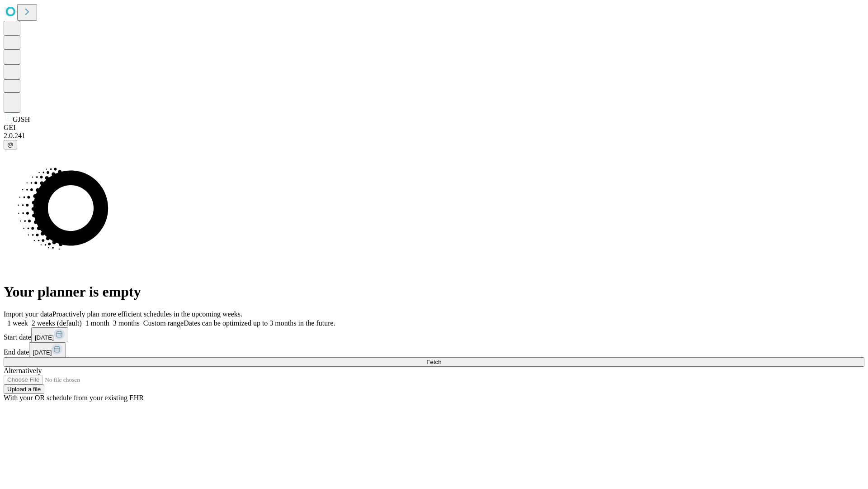 This screenshot has width=868, height=489. What do you see at coordinates (147, 314) in the screenshot?
I see `span: Proactively plan more efficient schedules in the upcoming weeks.` at bounding box center [147, 314].